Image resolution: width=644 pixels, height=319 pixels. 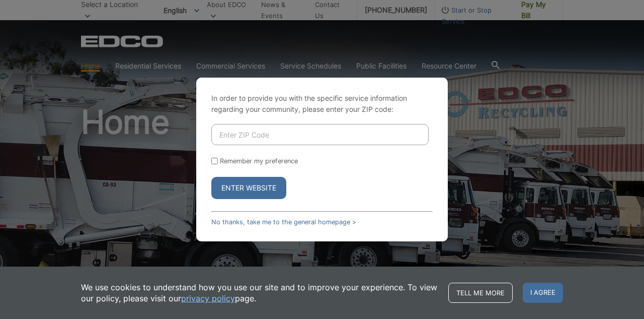 What do you see at coordinates (284, 222) in the screenshot?
I see `a: No thanks, take me to the general homepage >` at bounding box center [284, 222].